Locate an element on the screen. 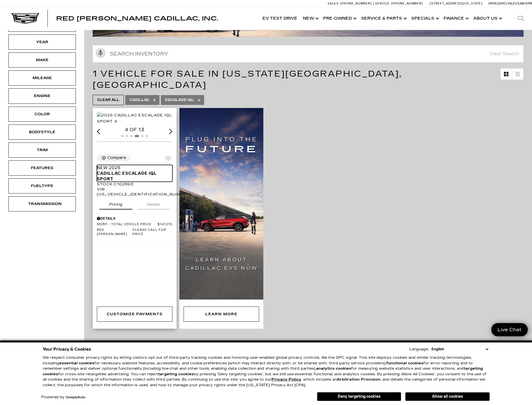  span: MSRP - Total Vehicle Price is located at coordinates (127, 224).